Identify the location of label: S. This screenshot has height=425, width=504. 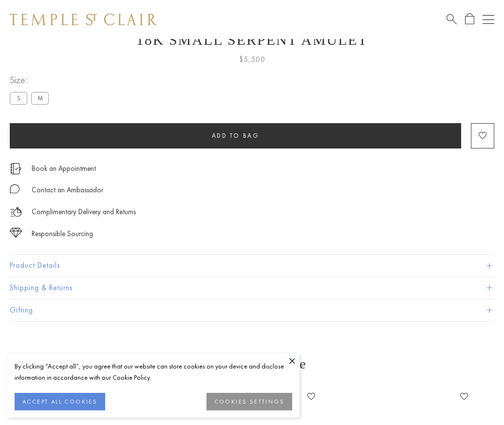
(19, 98).